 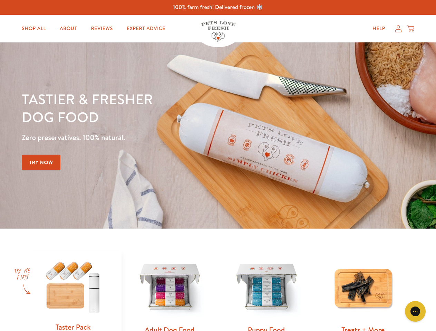 What do you see at coordinates (34, 29) in the screenshot?
I see `a: Shop All` at bounding box center [34, 29].